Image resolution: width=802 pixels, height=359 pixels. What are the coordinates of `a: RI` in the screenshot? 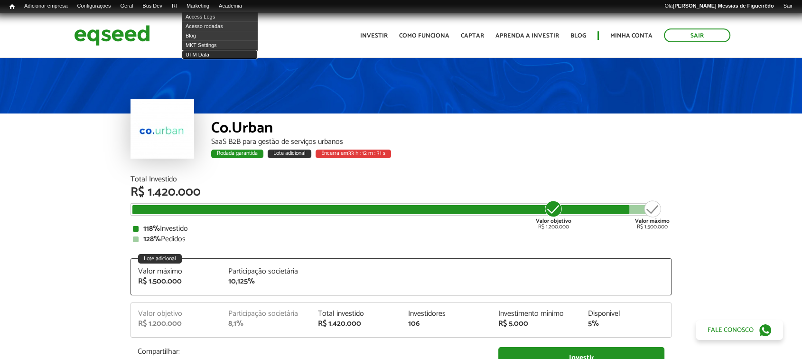 It's located at (174, 6).